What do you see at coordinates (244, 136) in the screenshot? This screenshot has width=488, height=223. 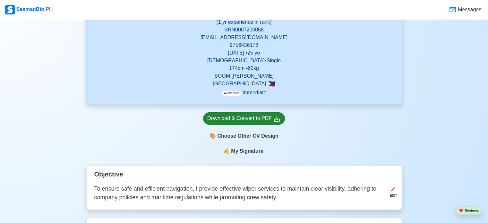 I see `div: Choose Other CV Design` at bounding box center [244, 136].